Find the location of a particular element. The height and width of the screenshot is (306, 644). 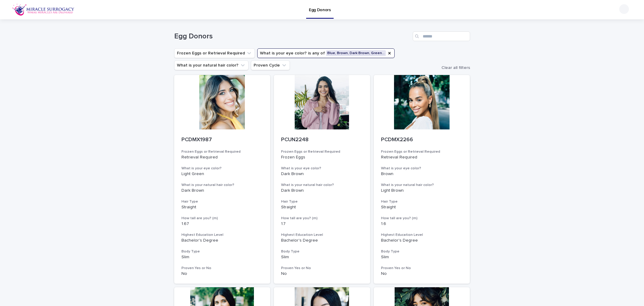

a: PCDMX2266Frozen Eggs or Retrieval RequiredRetrieval RequiredWhat is your eye color?BrownWhat is y... is located at coordinates (422, 179).